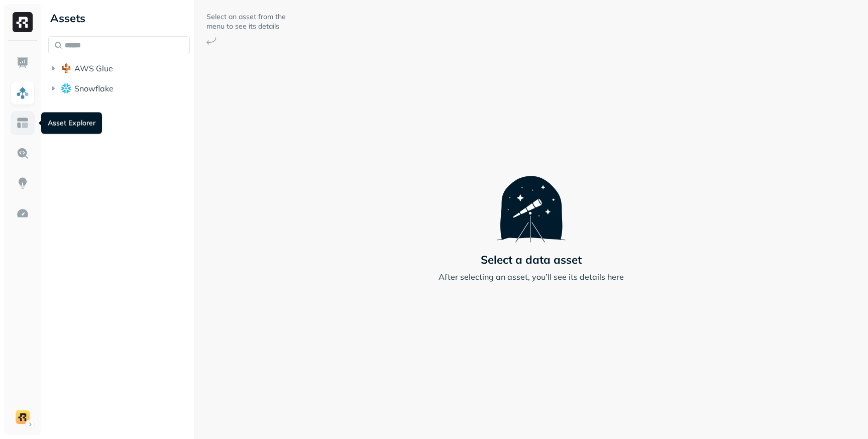 The height and width of the screenshot is (439, 868). What do you see at coordinates (246, 22) in the screenshot?
I see `p: Select an asset from the menu to see its details` at bounding box center [246, 22].